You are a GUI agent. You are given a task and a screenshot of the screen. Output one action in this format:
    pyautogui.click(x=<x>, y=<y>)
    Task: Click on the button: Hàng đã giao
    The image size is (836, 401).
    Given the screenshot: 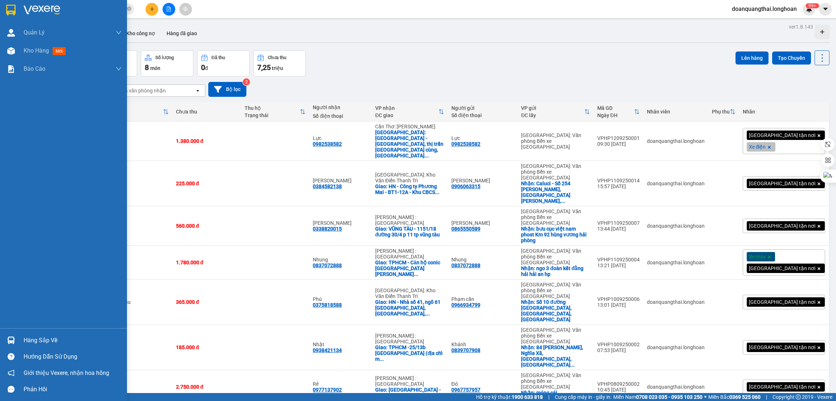 What is the action you would take?
    pyautogui.click(x=182, y=33)
    